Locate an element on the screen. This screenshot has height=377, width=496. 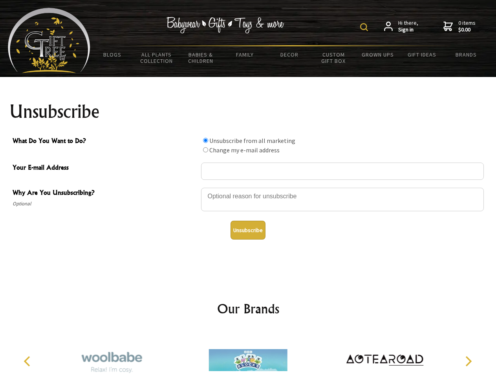
button: Previous is located at coordinates (28, 361).